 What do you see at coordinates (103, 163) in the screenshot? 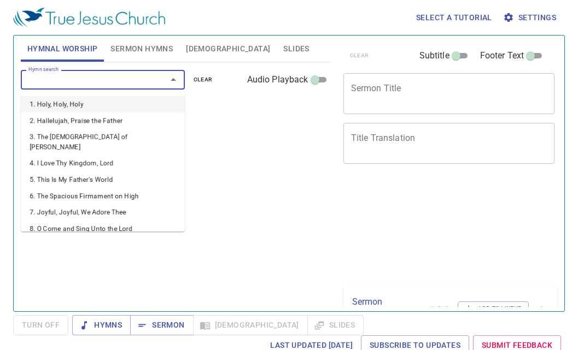
I see `li: 4. I Love Thy Kingdom, Lord` at bounding box center [103, 163].